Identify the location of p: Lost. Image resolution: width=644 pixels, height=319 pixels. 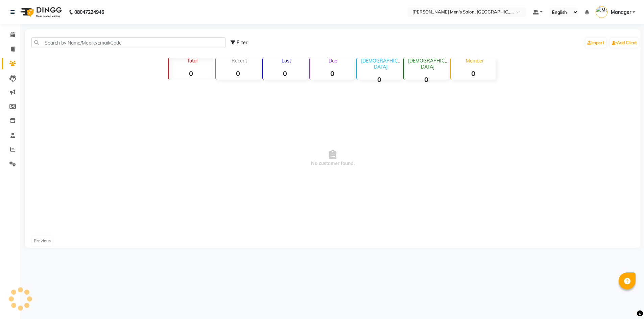
(286, 61).